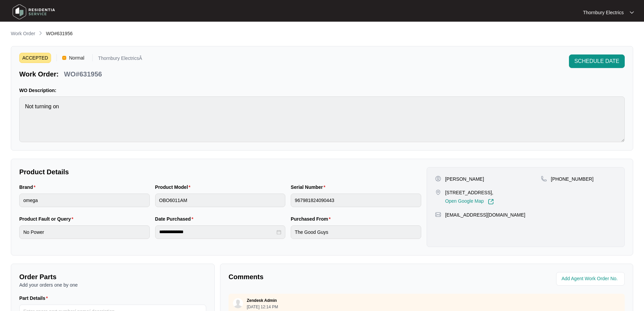 This screenshot has height=311, width=644. I want to click on label: Serial Number, so click(309, 187).